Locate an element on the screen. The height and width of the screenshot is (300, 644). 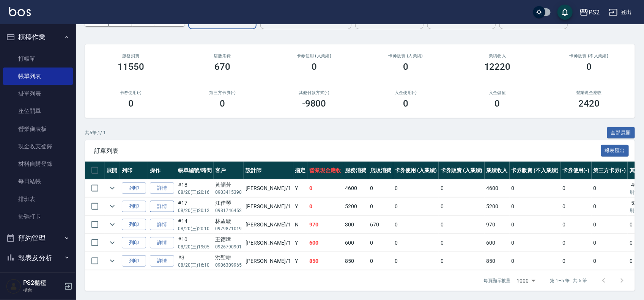
h3: -9800 is located at coordinates (314, 104).